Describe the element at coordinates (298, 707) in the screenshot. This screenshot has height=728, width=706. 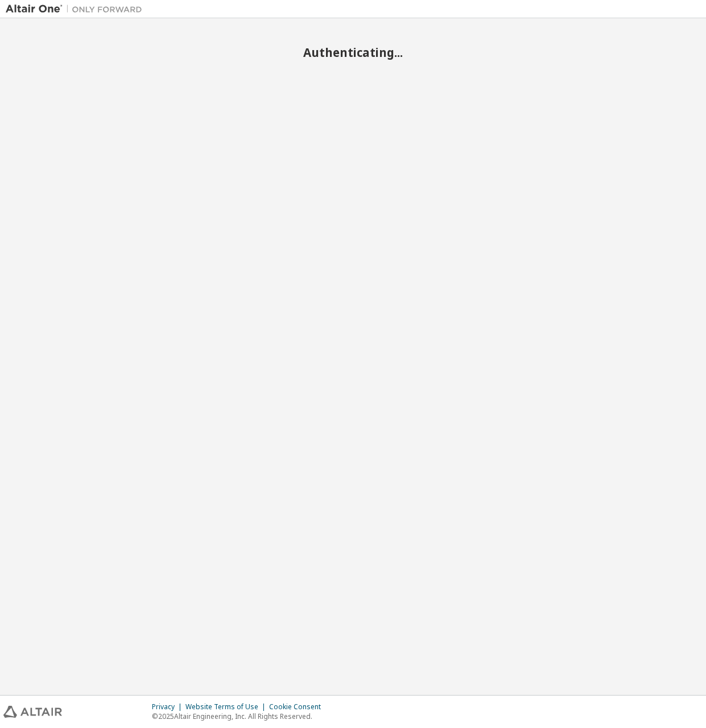
I see `div: Cookie Consent` at that location.